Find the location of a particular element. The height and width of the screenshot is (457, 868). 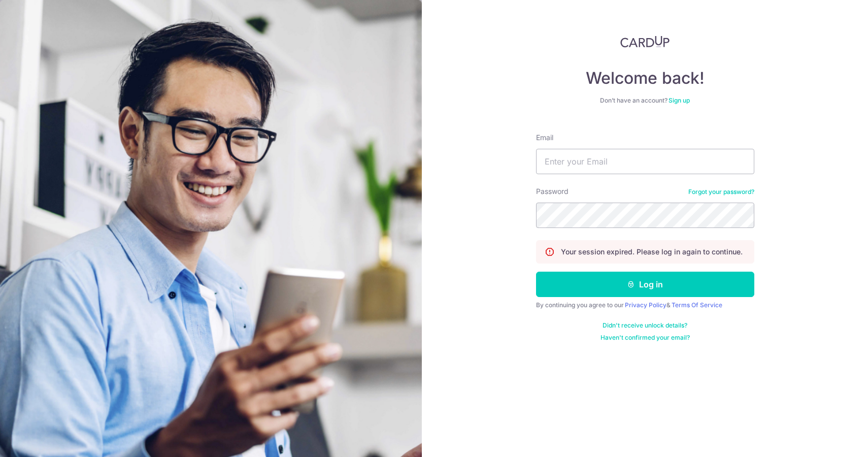

img: CardUp Logo is located at coordinates (645, 42).